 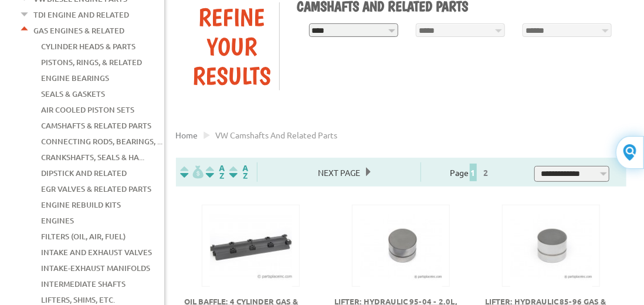 I want to click on a: Gas Engines & Related, so click(x=79, y=30).